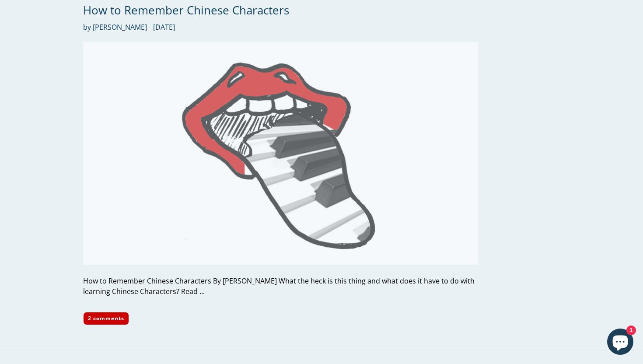  Describe the element at coordinates (106, 319) in the screenshot. I see `a: 2 comments` at that location.